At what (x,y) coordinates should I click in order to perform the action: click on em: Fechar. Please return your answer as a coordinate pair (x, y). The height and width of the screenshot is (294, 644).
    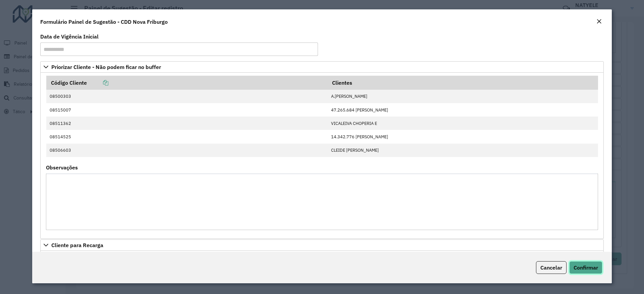
    Looking at the image, I should click on (599, 22).